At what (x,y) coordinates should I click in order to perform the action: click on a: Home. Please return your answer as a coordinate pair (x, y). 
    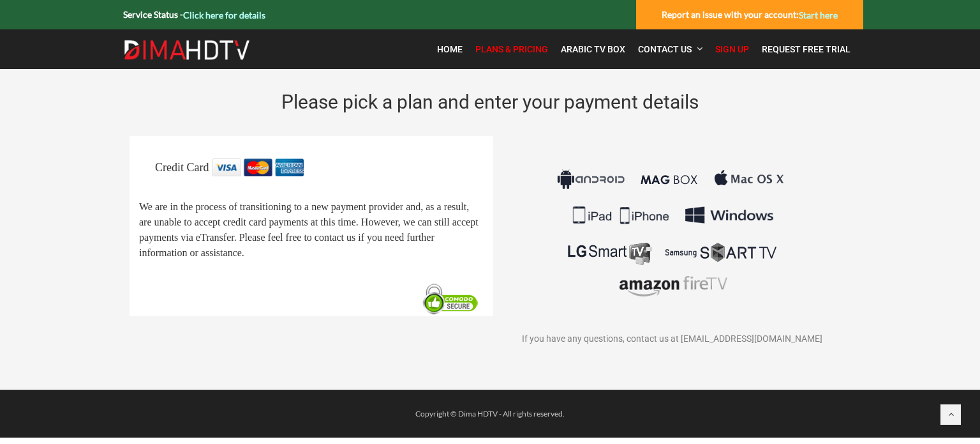
    Looking at the image, I should click on (450, 50).